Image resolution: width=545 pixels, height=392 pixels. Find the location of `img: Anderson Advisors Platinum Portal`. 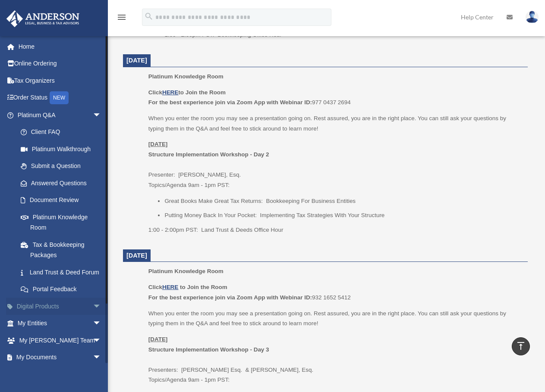

img: Anderson Advisors Platinum Portal is located at coordinates (43, 19).